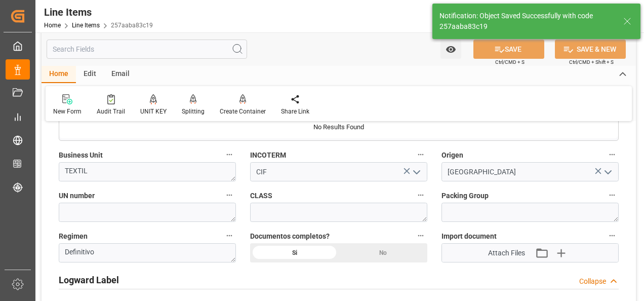 The width and height of the screenshot is (644, 301). I want to click on span: Documentos completos?, so click(290, 236).